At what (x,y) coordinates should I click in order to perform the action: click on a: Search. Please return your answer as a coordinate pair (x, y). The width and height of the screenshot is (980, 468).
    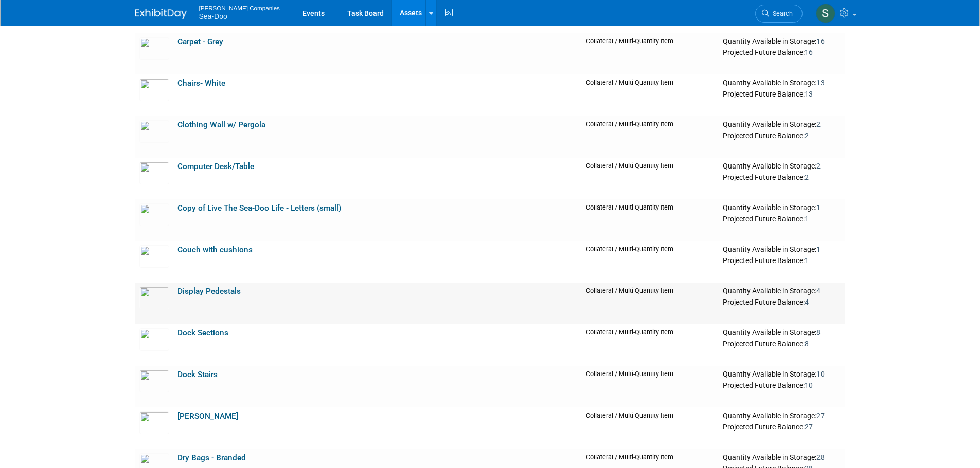
    Looking at the image, I should click on (779, 13).